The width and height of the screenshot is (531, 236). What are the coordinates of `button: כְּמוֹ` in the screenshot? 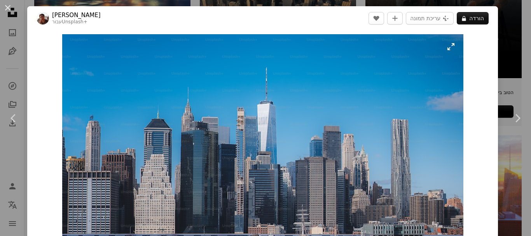 It's located at (376, 18).